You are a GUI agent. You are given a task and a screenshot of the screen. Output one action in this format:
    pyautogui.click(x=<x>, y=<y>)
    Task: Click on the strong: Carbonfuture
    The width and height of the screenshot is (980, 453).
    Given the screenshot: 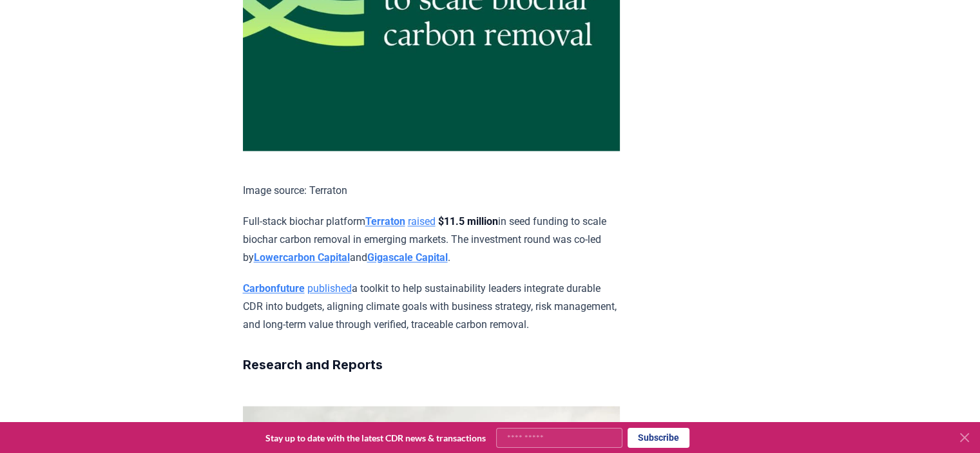 What is the action you would take?
    pyautogui.click(x=274, y=288)
    